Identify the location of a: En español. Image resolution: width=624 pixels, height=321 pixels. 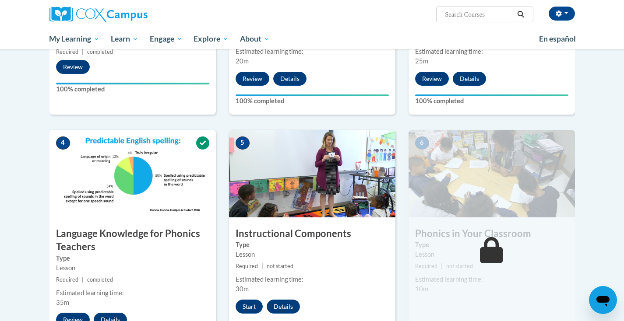
(557, 39).